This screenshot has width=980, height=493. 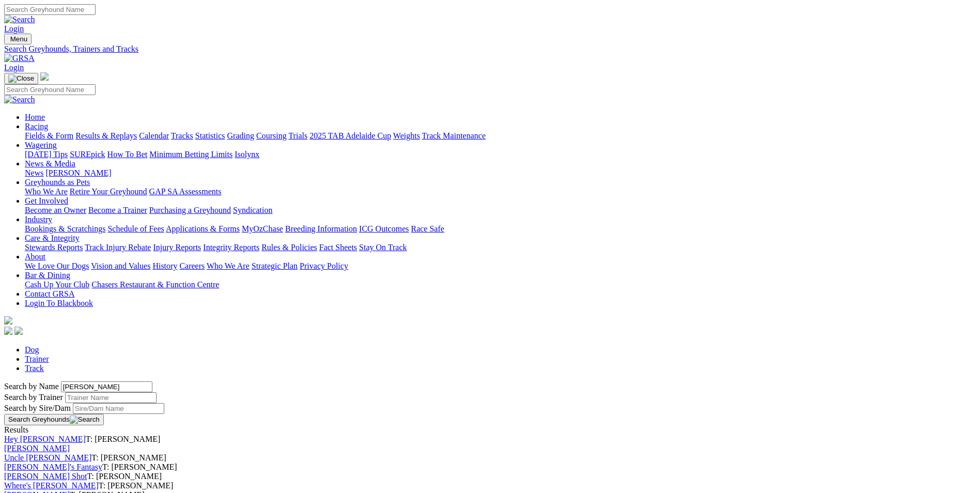 I want to click on label: Search by Trainer, so click(x=34, y=396).